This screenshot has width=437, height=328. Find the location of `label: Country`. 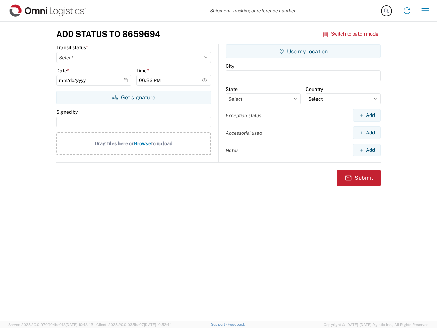

label: Country is located at coordinates (314, 89).